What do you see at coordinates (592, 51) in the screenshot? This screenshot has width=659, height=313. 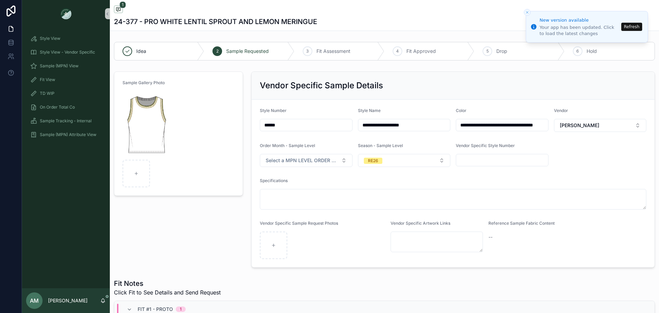 I see `span: Hold` at bounding box center [592, 51].